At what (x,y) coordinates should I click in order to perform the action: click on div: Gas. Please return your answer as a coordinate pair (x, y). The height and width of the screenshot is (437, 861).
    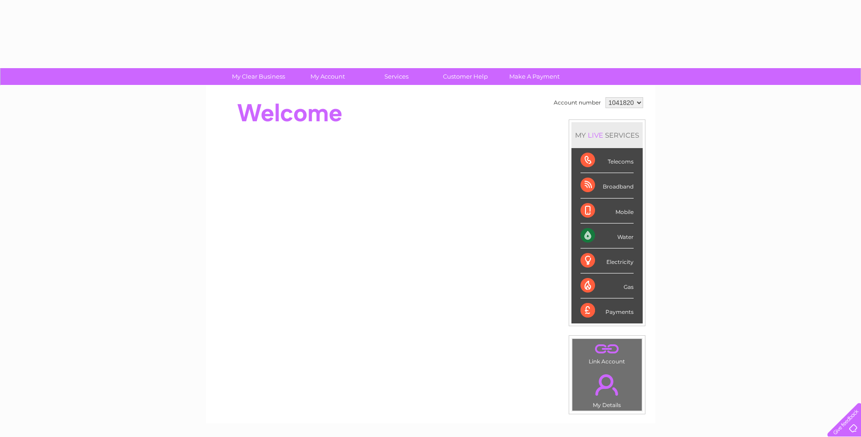
    Looking at the image, I should click on (607, 285).